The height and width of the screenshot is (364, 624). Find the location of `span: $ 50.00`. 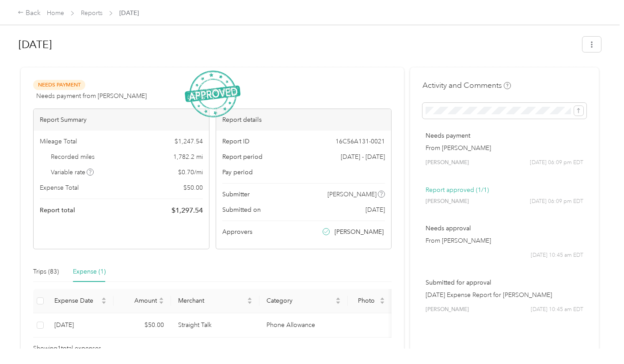

span: $ 50.00 is located at coordinates (193, 188).